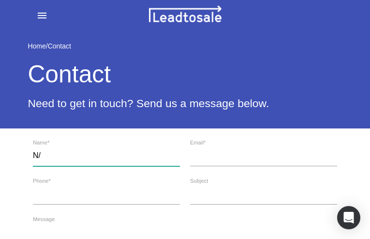 The width and height of the screenshot is (370, 239). I want to click on label: Email*, so click(198, 142).